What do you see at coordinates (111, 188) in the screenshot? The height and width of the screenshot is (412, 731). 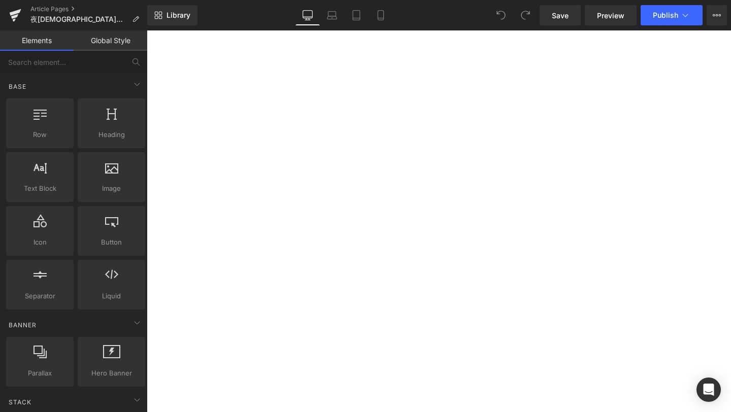 I see `span: Image` at bounding box center [111, 188].